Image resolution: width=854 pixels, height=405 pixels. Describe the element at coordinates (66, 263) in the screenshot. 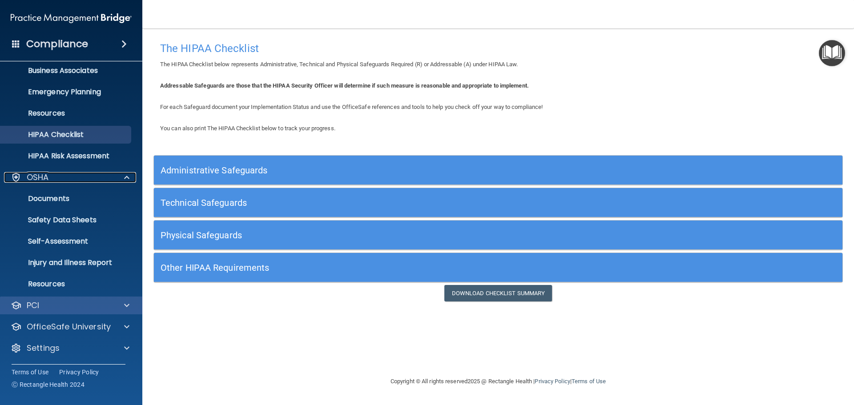

I see `p: Injury and Illness Report` at that location.